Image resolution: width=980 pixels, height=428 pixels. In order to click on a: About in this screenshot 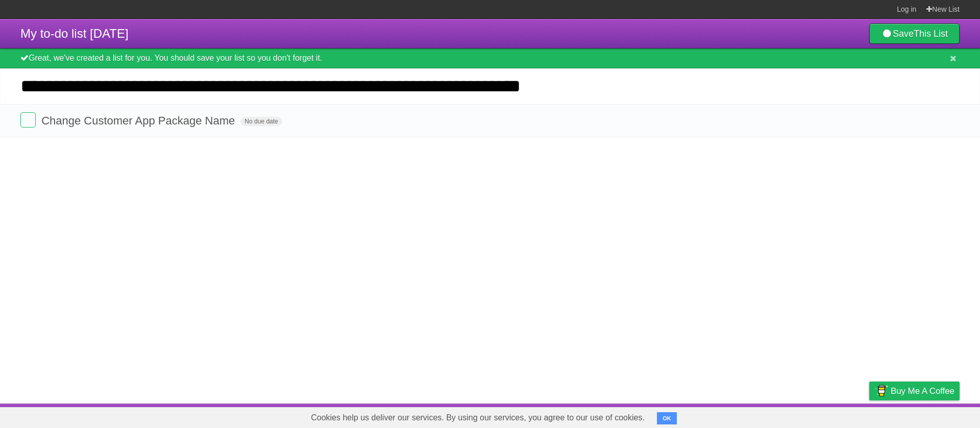, I will do `click(744, 416)`.